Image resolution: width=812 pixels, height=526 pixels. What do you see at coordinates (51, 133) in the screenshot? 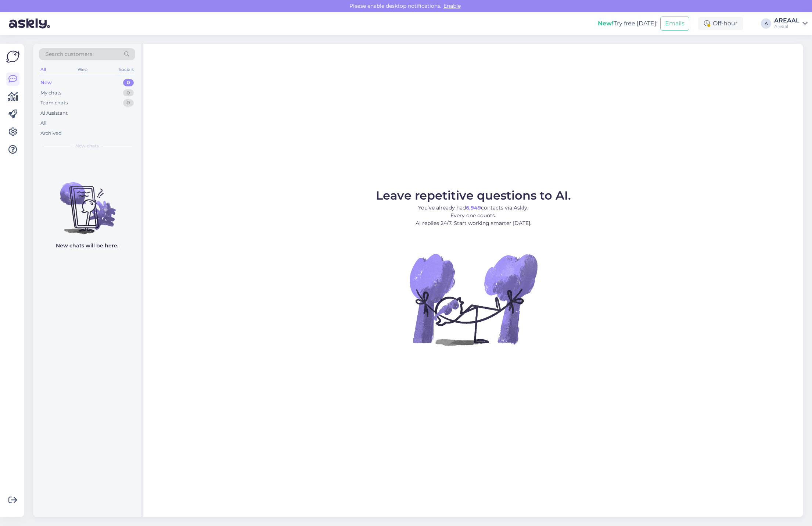
I see `div: Archived` at bounding box center [51, 133].